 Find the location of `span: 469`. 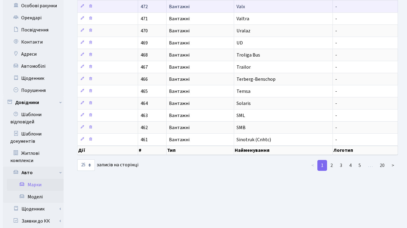

span: 469 is located at coordinates (144, 43).